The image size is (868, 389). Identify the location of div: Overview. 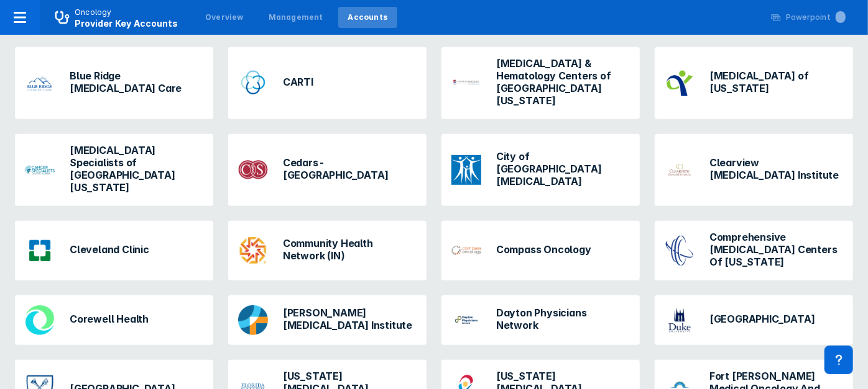
(224, 18).